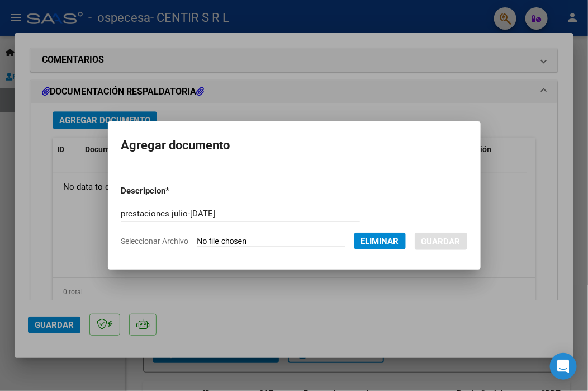 Image resolution: width=588 pixels, height=391 pixels. I want to click on span: Eliminar, so click(380, 241).